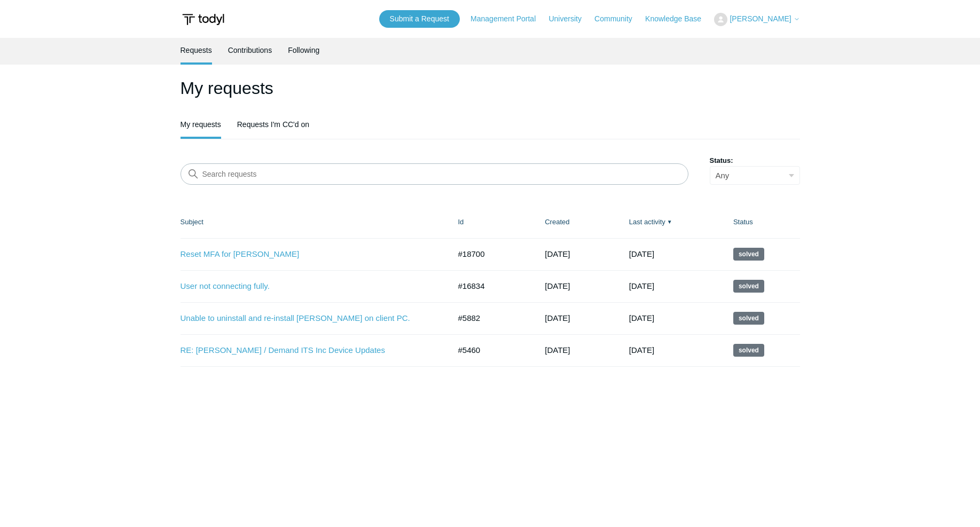 Image resolution: width=980 pixels, height=527 pixels. I want to click on td: #16834, so click(491, 286).